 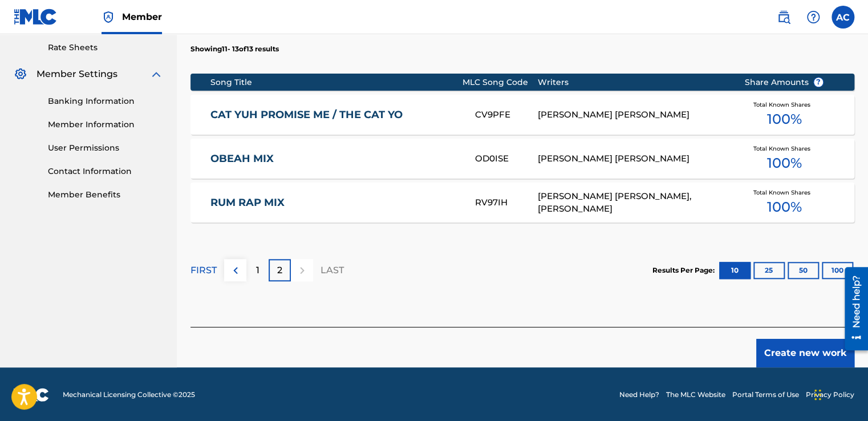 What do you see at coordinates (784, 17) in the screenshot?
I see `img: search` at bounding box center [784, 17].